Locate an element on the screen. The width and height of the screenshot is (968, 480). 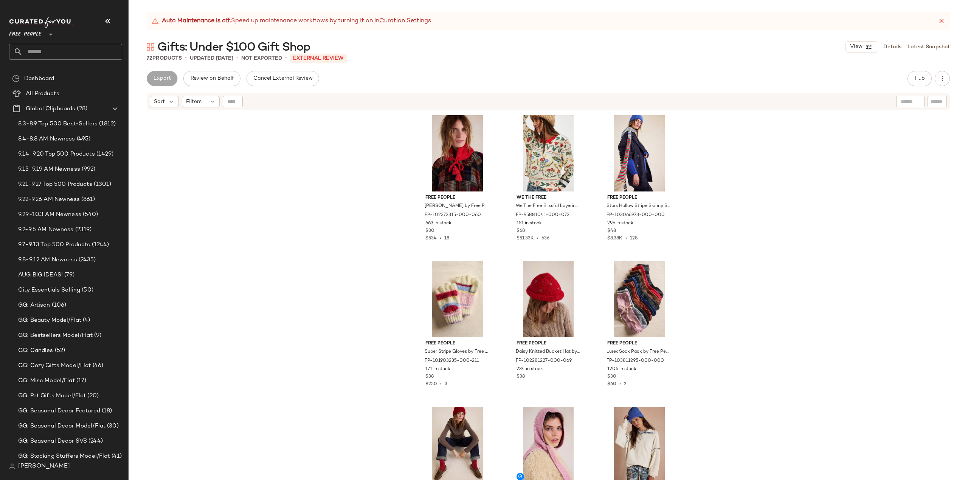
span: (495) is located at coordinates (83, 139).